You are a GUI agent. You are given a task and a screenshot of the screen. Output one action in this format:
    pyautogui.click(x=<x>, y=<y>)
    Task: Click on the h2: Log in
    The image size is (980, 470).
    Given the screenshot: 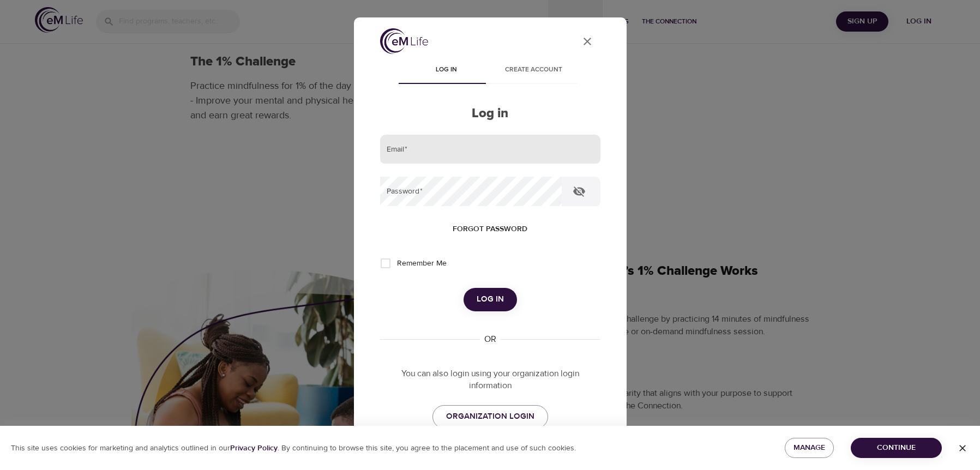 What is the action you would take?
    pyautogui.click(x=490, y=113)
    